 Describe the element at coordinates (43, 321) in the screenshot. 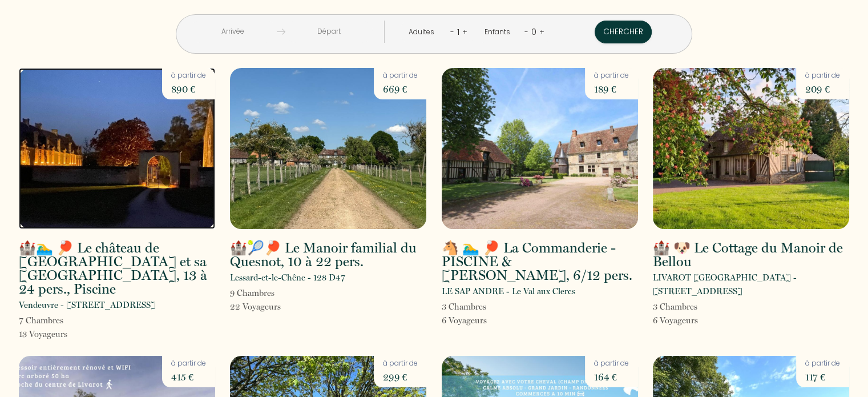

I see `p: 7 Chambre` at that location.